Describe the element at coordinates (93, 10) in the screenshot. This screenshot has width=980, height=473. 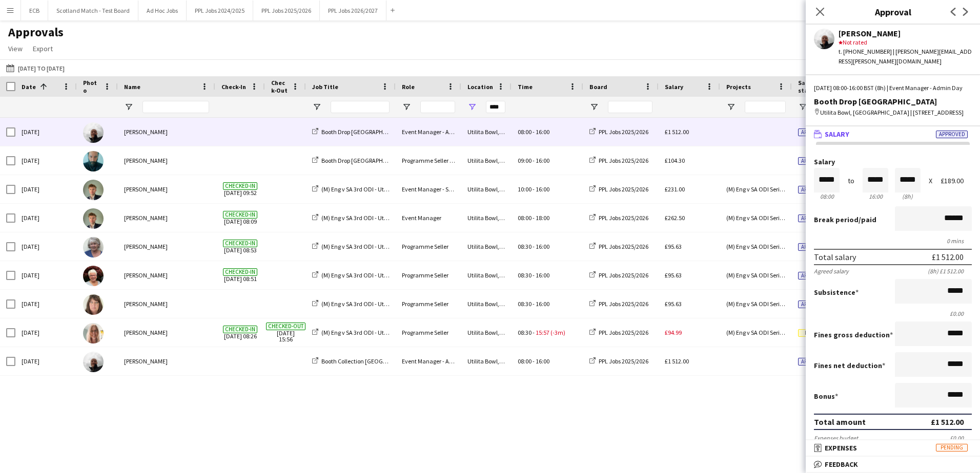
I see `button: Scotland Match - Test Board` at that location.